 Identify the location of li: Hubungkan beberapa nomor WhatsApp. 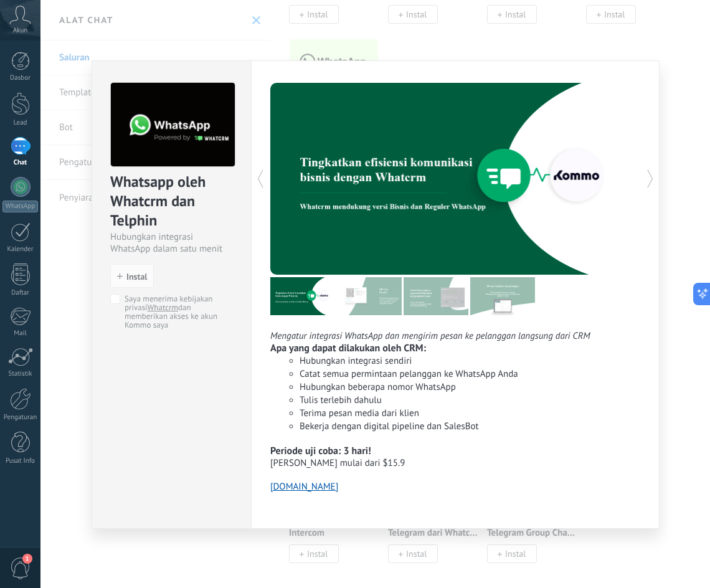
(470, 387).